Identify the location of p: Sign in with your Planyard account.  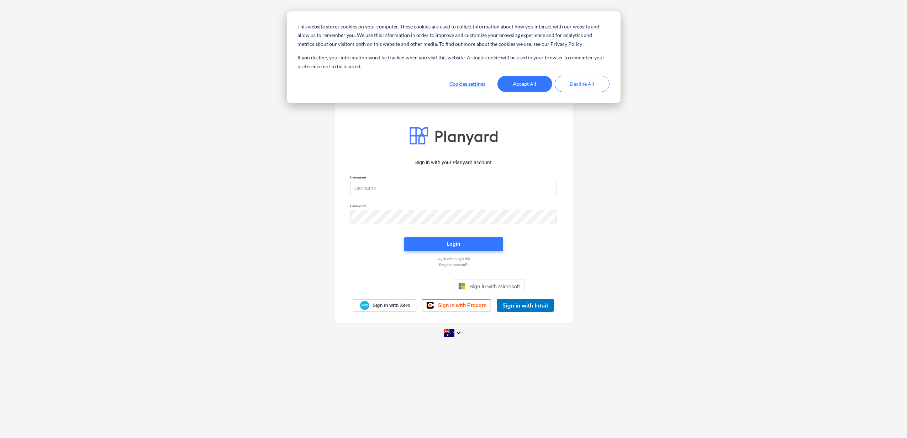
(454, 163).